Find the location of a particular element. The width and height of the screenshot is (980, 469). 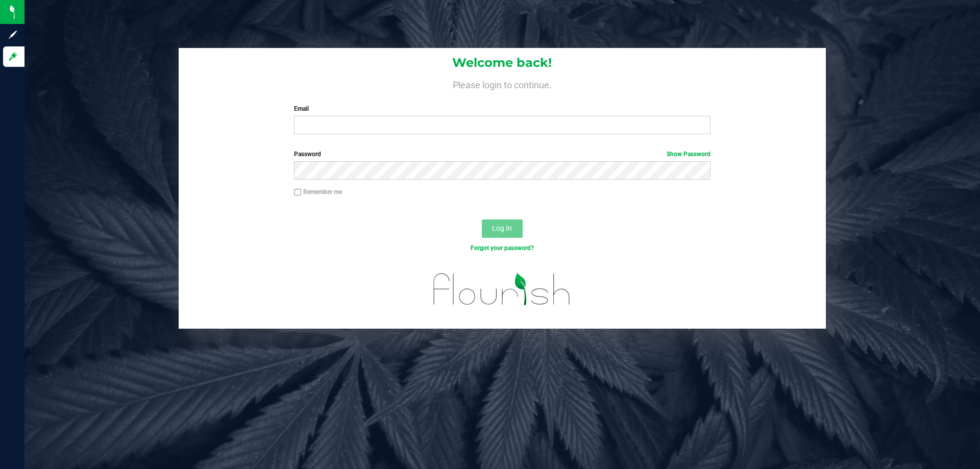

span: Log In is located at coordinates (502, 229).